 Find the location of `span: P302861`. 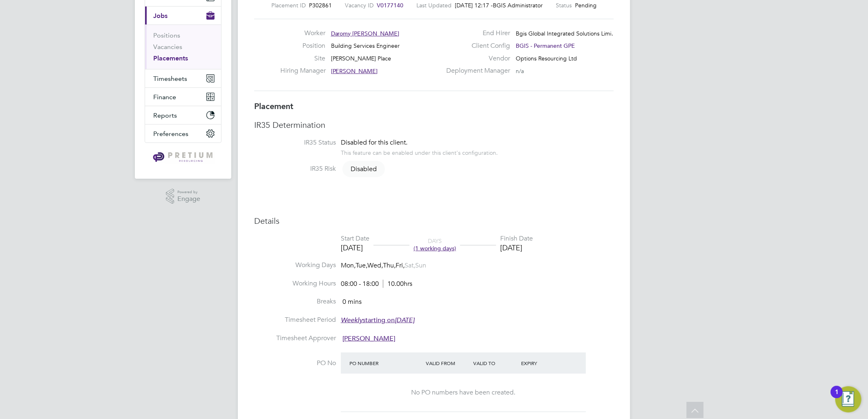

span: P302861 is located at coordinates (320, 6).